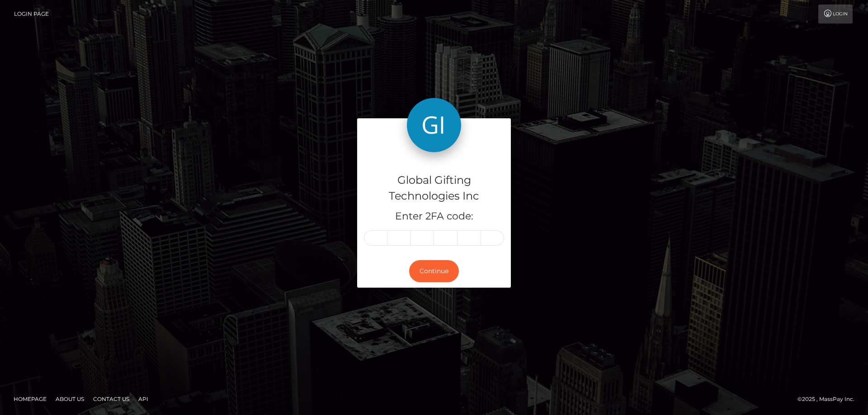 The image size is (868, 415). Describe the element at coordinates (434, 125) in the screenshot. I see `img: Global Gifting Technologies Inc` at that location.